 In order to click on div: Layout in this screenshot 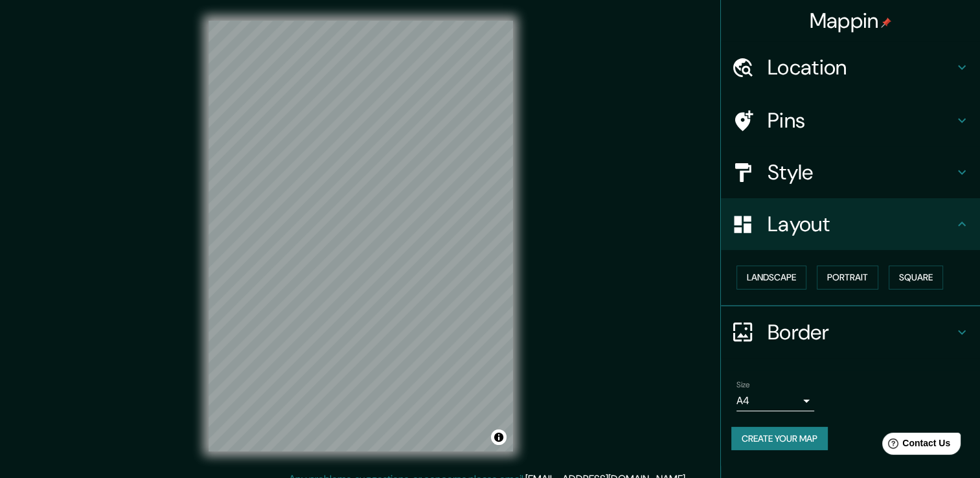, I will do `click(851, 224)`.